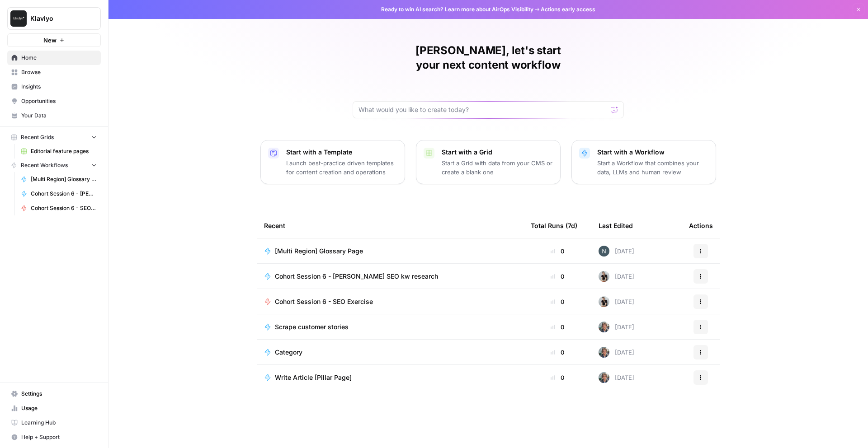  What do you see at coordinates (616, 225) in the screenshot?
I see `div: Last Edited` at bounding box center [616, 225].